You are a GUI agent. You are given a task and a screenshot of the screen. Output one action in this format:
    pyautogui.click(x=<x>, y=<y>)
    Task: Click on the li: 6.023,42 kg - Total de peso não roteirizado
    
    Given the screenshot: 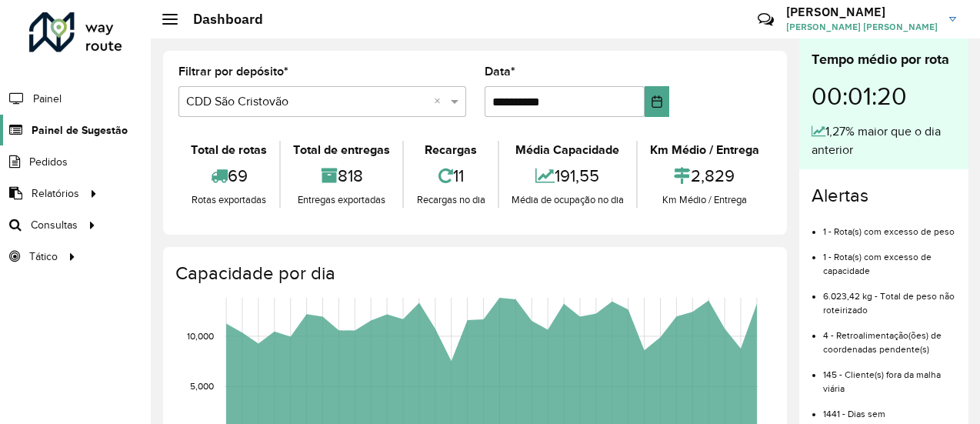 What is the action you would take?
    pyautogui.click(x=889, y=297)
    